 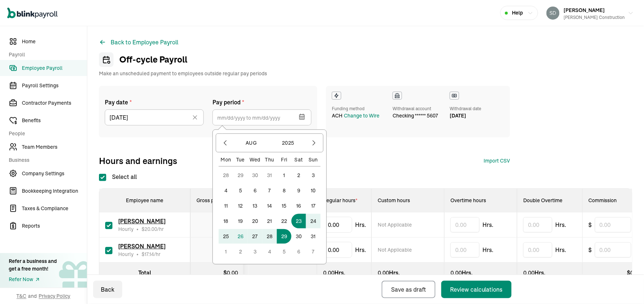 I want to click on span: Hourly, so click(x=126, y=255).